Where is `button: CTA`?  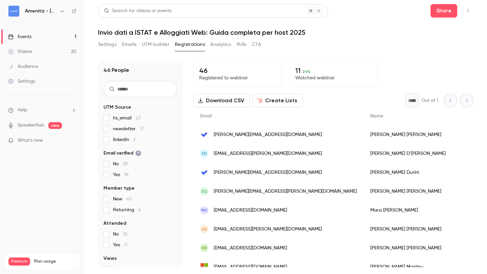 button: CTA is located at coordinates (256, 45).